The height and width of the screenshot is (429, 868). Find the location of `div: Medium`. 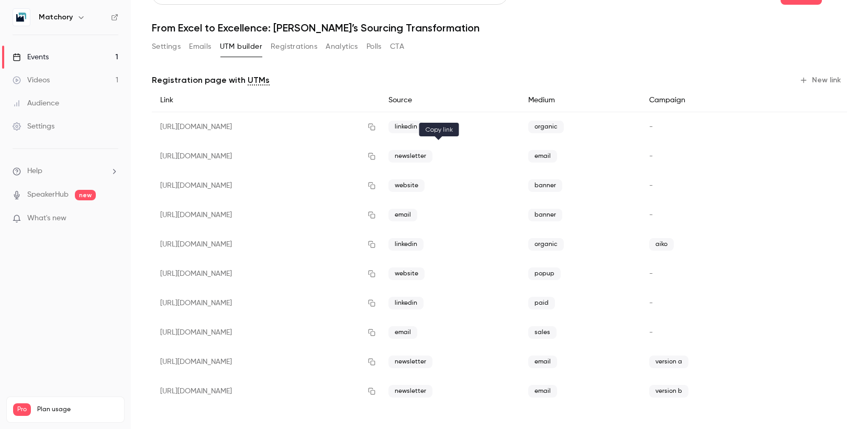

div: Medium is located at coordinates (580, 100).